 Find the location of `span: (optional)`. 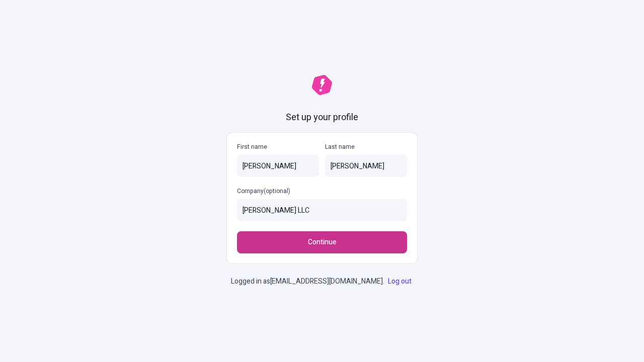

span: (optional) is located at coordinates (277, 191).